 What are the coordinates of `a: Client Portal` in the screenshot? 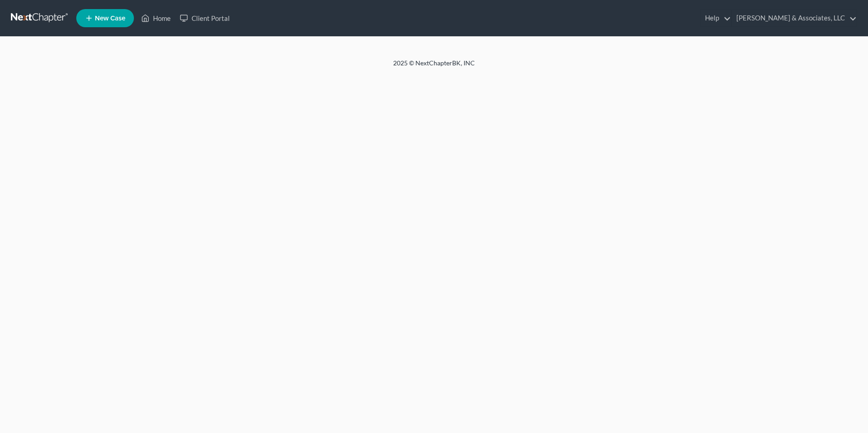 It's located at (205, 18).